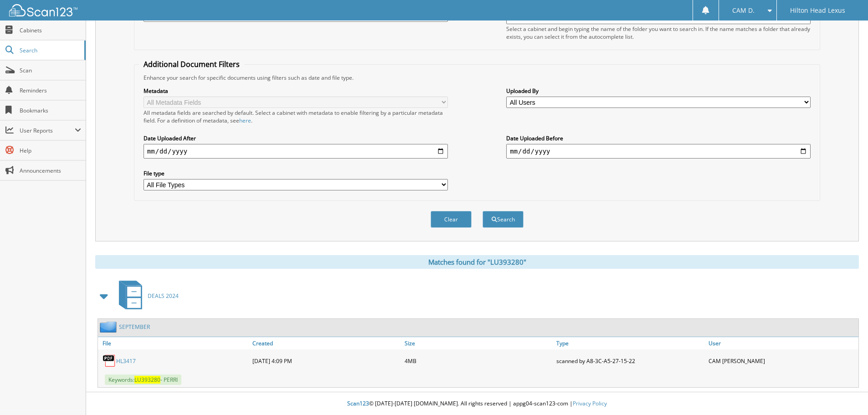 This screenshot has height=415, width=868. What do you see at coordinates (109, 361) in the screenshot?
I see `img: PDF.png` at bounding box center [109, 361].